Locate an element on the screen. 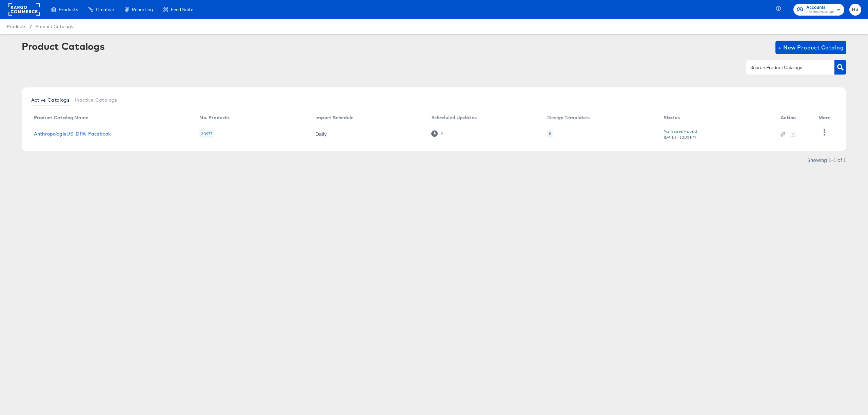 The width and height of the screenshot is (868, 415). a: Product Catalogs is located at coordinates (54, 27).